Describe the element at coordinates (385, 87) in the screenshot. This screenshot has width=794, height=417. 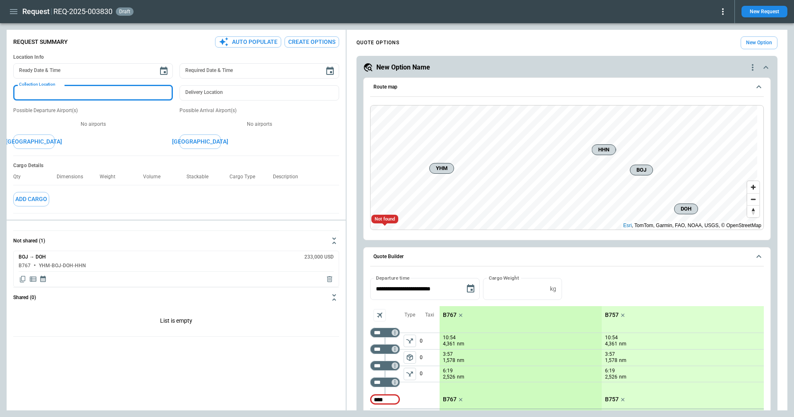
I see `h6: Route map` at that location.